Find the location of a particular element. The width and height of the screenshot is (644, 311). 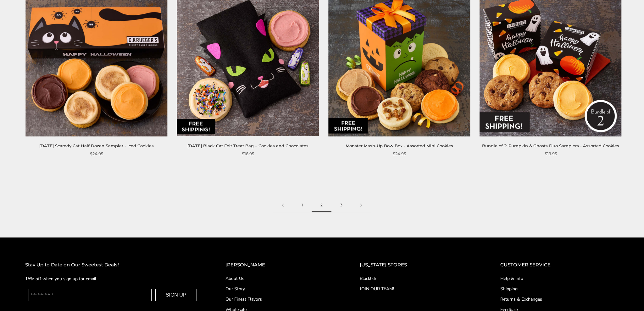

button: SIGN UP is located at coordinates (176, 295).